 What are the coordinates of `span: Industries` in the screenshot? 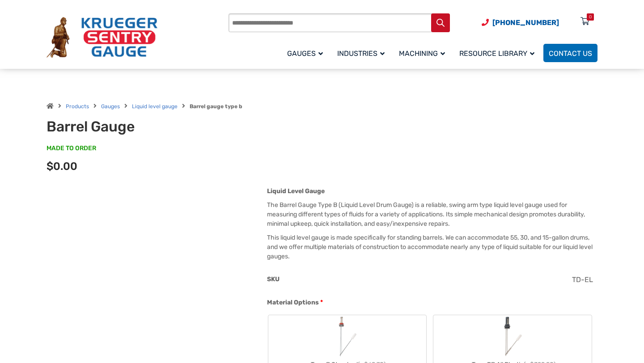 It's located at (361, 53).